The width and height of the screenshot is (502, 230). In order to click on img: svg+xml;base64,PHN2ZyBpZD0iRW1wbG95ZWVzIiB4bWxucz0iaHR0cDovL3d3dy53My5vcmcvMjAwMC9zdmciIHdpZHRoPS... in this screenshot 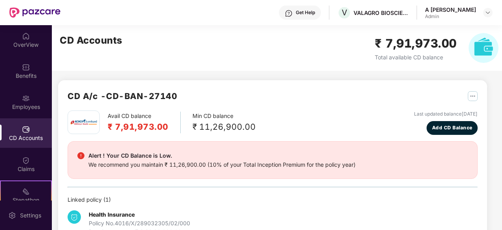, I will do `click(26, 98)`.